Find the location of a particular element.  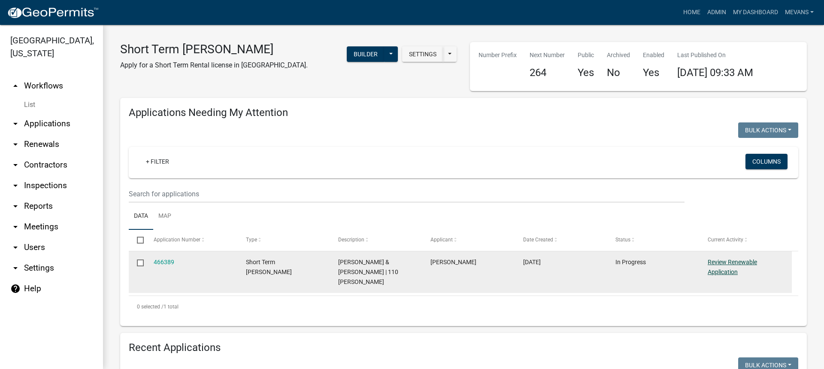

a: Mevans is located at coordinates (799, 12).